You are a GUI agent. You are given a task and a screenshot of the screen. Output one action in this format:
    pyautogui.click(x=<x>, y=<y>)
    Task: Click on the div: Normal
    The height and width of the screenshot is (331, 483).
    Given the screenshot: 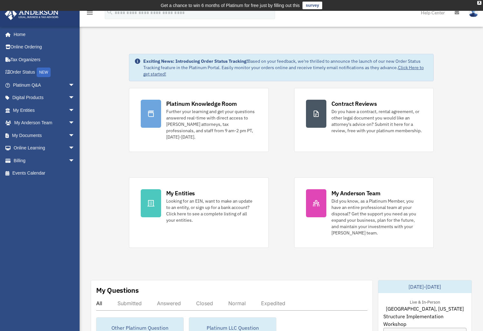 What is the action you would take?
    pyautogui.click(x=237, y=303)
    